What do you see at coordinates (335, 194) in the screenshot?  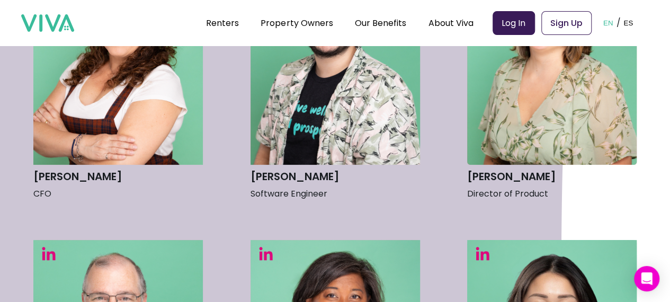 I see `p: Software Engineer` at bounding box center [335, 194].